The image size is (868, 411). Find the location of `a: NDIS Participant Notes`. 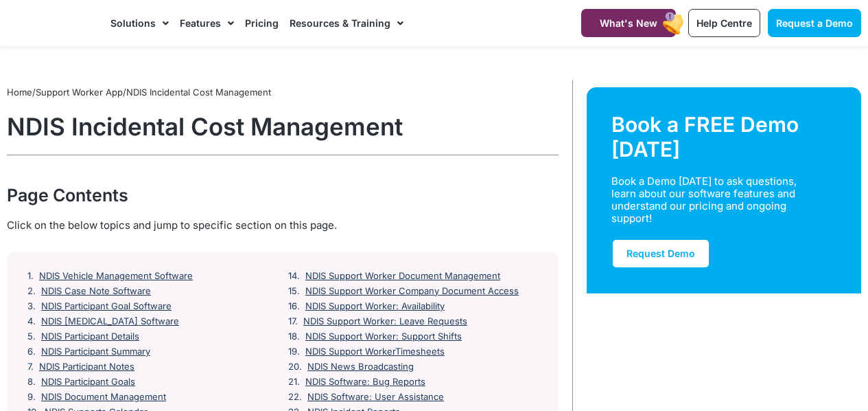

a: NDIS Participant Notes is located at coordinates (86, 367).